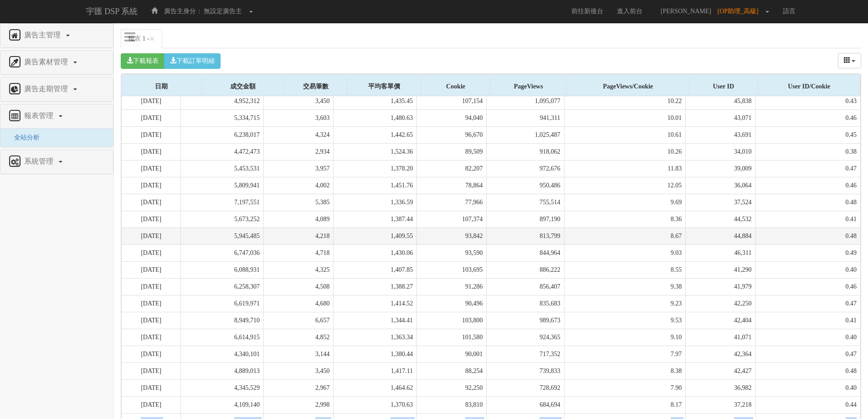  Describe the element at coordinates (720, 337) in the screenshot. I see `td: 41,071` at that location.